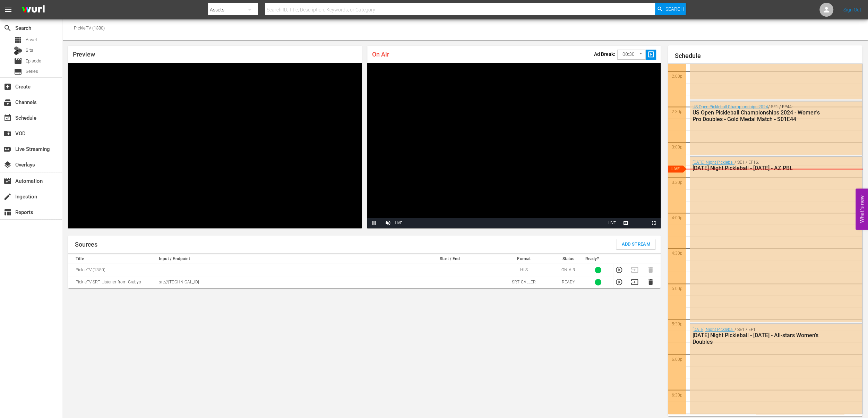 This screenshot has width=868, height=418. Describe the element at coordinates (112, 270) in the screenshot. I see `td: PickleTV (1380)` at that location.